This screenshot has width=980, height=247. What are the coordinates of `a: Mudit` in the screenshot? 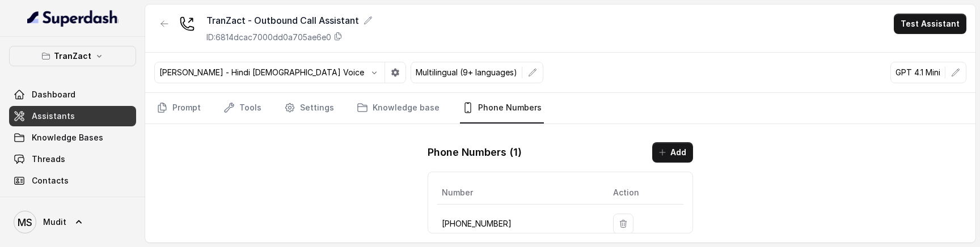 It's located at (73, 222).